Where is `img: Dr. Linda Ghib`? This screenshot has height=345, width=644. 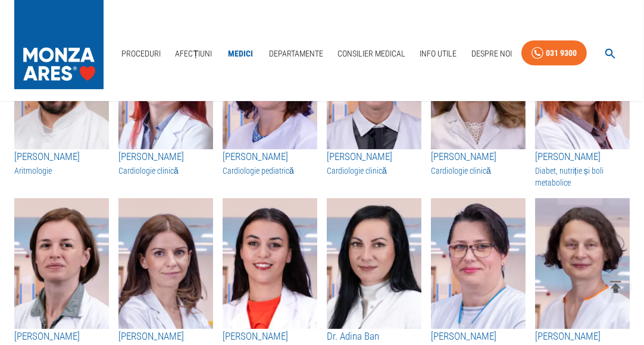 img: Dr. Linda Ghib is located at coordinates (61, 263).